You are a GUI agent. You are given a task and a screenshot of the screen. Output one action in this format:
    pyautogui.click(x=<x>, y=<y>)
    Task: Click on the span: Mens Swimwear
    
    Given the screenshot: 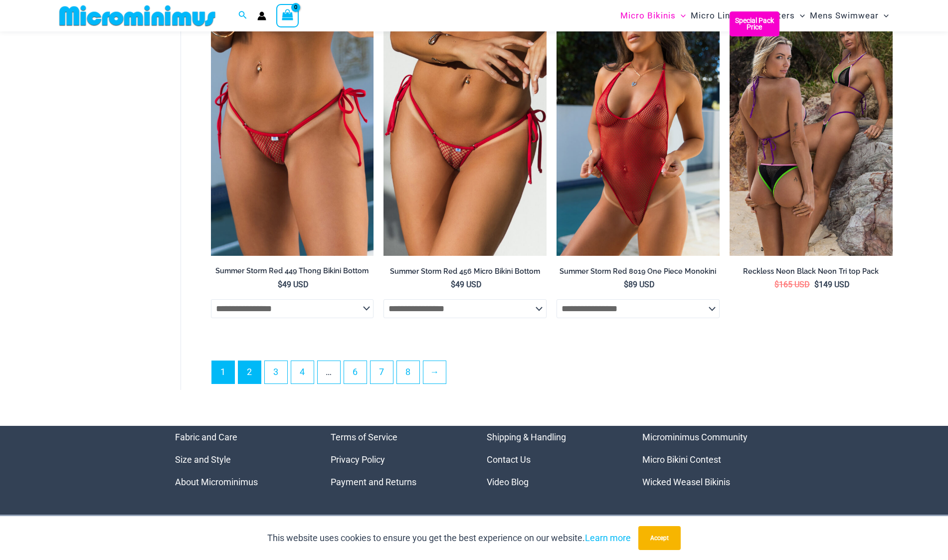 What is the action you would take?
    pyautogui.click(x=844, y=15)
    